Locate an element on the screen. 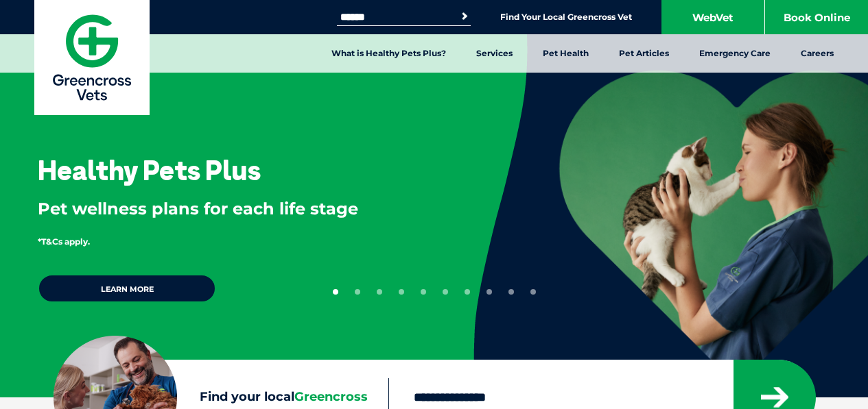 This screenshot has width=868, height=409. a: Learn more is located at coordinates (127, 288).